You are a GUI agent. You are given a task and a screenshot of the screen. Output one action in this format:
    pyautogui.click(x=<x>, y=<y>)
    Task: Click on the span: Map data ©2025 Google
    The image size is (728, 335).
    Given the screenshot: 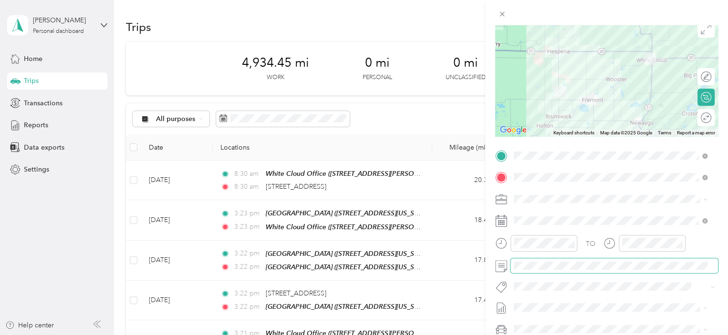 What is the action you would take?
    pyautogui.click(x=626, y=133)
    